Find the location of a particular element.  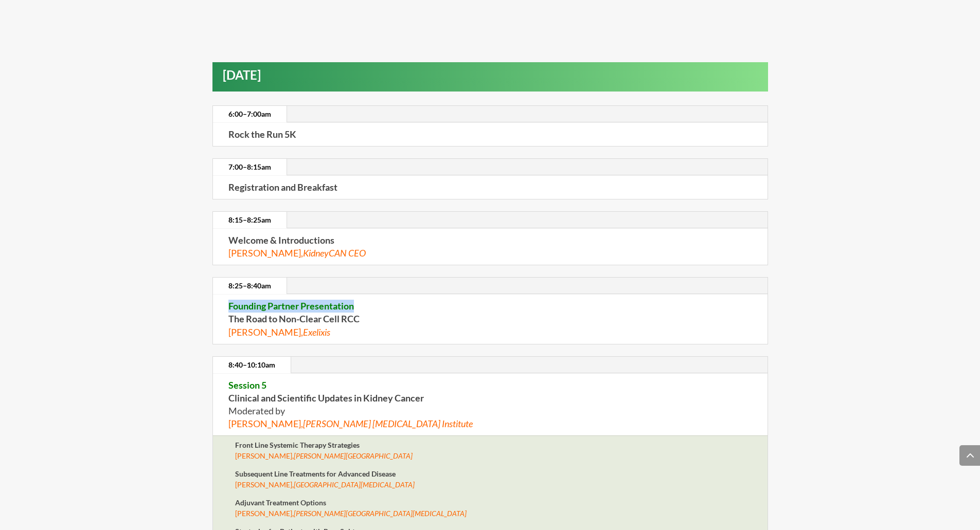

a: 6:00–7:00am is located at coordinates (249, 114).